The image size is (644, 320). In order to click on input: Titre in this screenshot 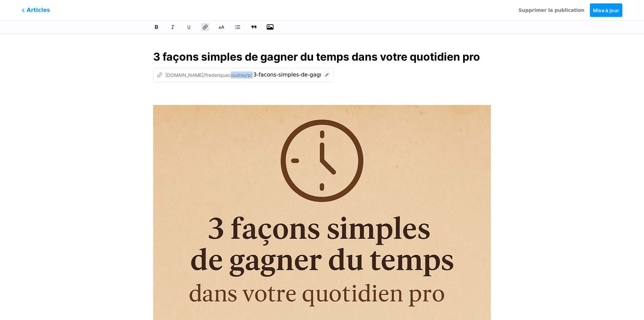, I will do `click(322, 57)`.